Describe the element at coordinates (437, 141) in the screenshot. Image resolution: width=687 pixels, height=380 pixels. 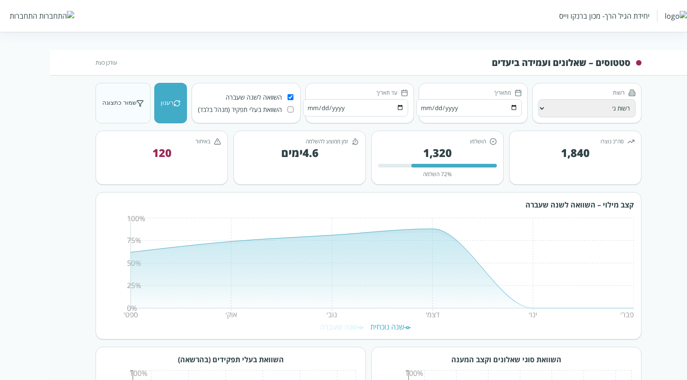
I see `div: הושלמו` at that location.